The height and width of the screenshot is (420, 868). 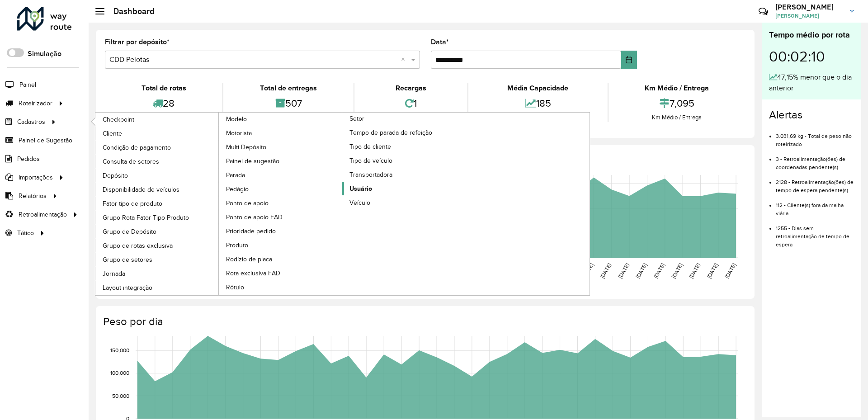 What do you see at coordinates (114, 273) in the screenshot?
I see `span: Jornada` at bounding box center [114, 273].